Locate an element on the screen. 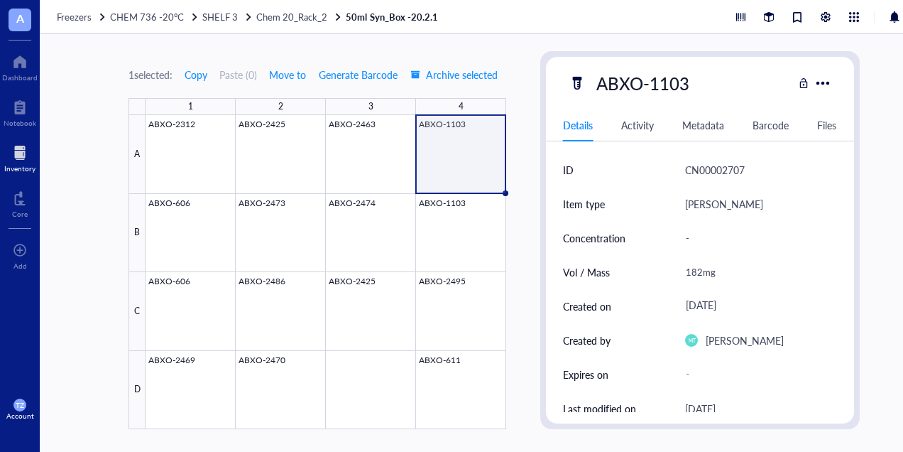 The width and height of the screenshot is (903, 452). span: Move to is located at coordinates (288, 75).